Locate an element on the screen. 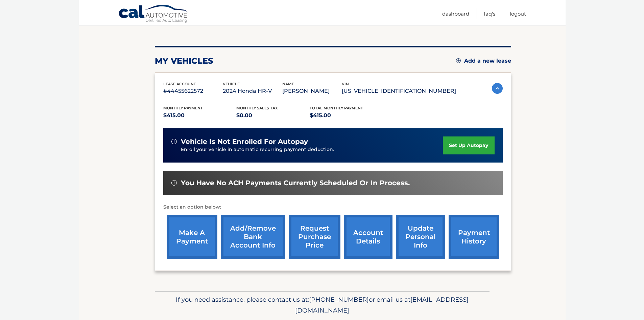 This screenshot has height=320, width=644. h2: my vehicles is located at coordinates (184, 61).